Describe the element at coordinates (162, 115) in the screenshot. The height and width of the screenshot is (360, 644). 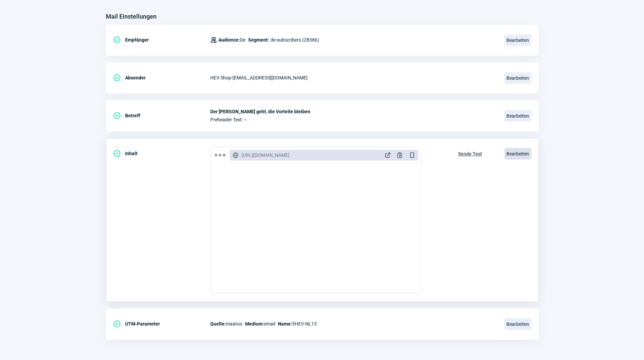
I see `div: Betreff` at that location.